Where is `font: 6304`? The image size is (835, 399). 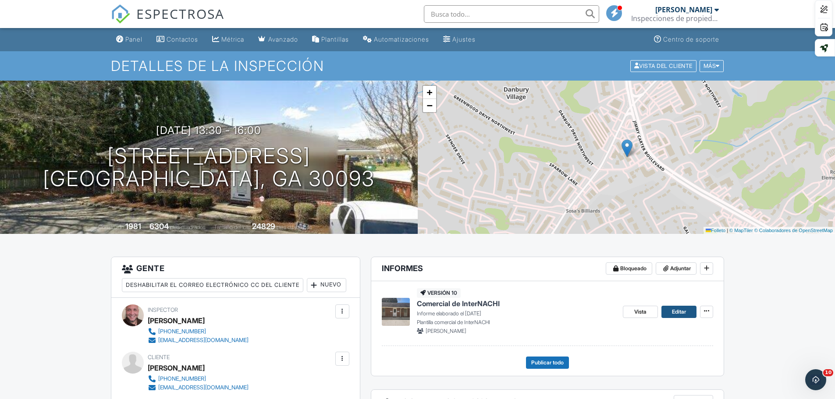 font: 6304 is located at coordinates (159, 226).